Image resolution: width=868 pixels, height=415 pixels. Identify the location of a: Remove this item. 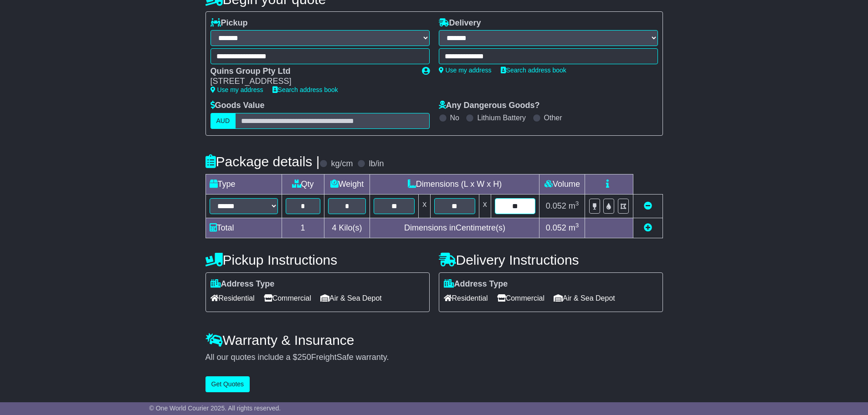
(648, 206).